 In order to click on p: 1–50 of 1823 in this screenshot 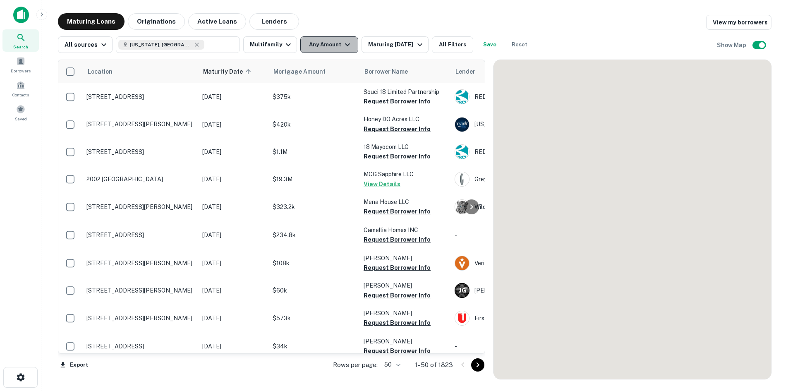, I will do `click(434, 365)`.